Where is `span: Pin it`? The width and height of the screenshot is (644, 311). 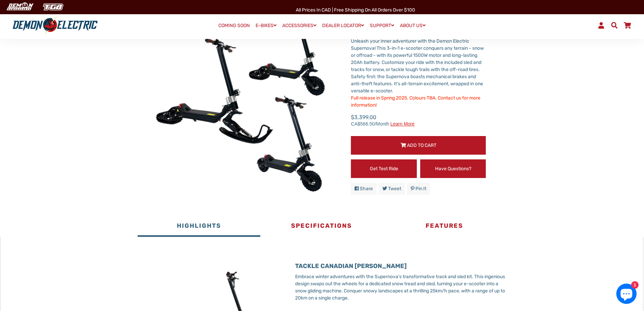
span: Pin it is located at coordinates (421, 188).